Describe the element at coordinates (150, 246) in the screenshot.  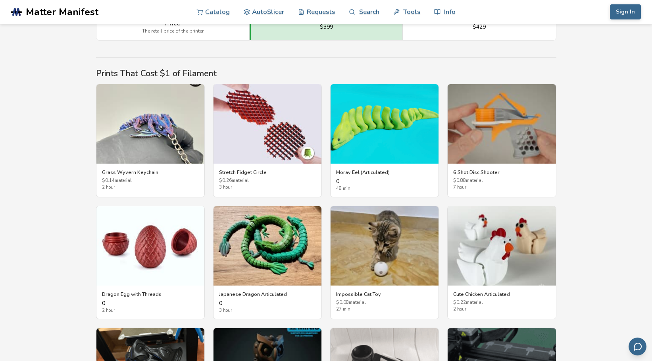
I see `img: Dragon Egg with Threads` at that location.